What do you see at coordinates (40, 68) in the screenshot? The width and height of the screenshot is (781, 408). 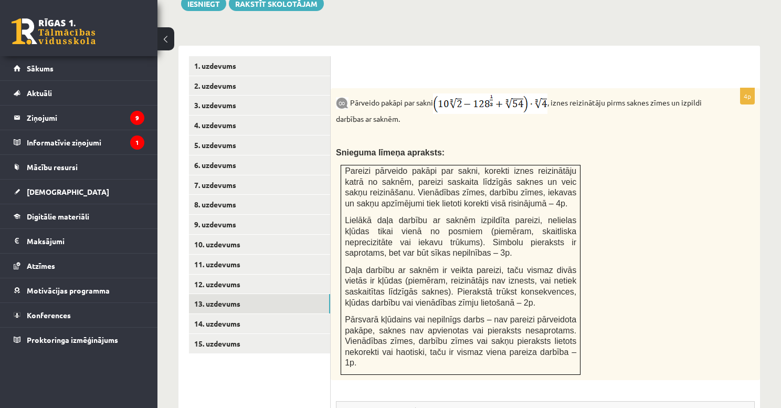 I see `span: Sākums` at bounding box center [40, 68].